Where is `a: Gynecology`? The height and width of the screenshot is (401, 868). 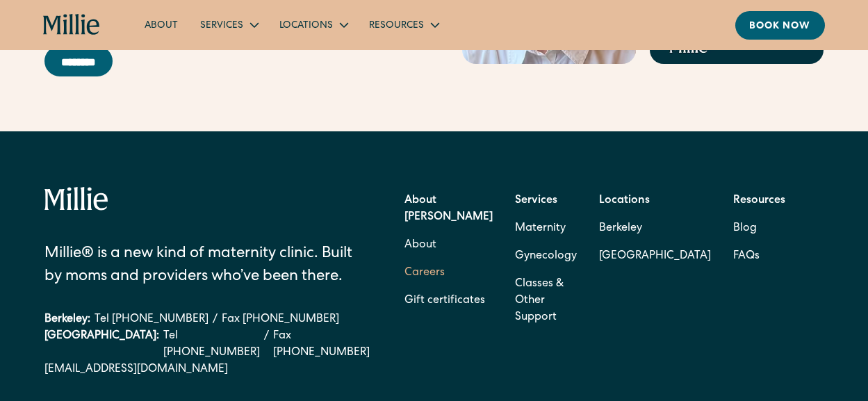 a: Gynecology is located at coordinates (545, 257).